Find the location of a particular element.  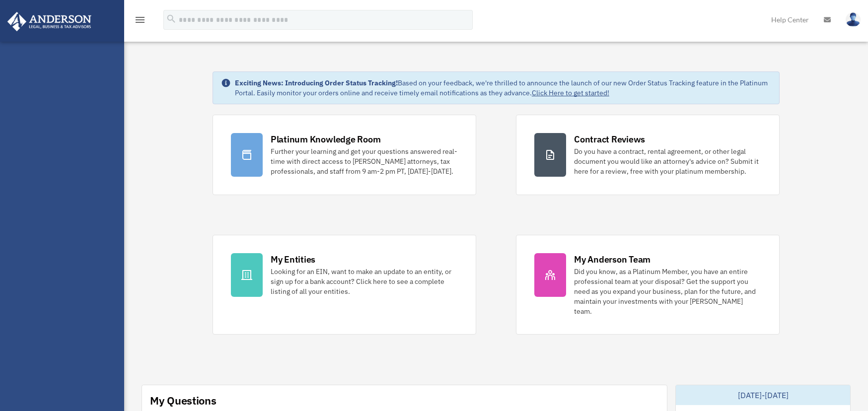

div: Looking for an EIN, want to make an update to an entity, or sign up for a bank account? Click her... is located at coordinates (364, 282).